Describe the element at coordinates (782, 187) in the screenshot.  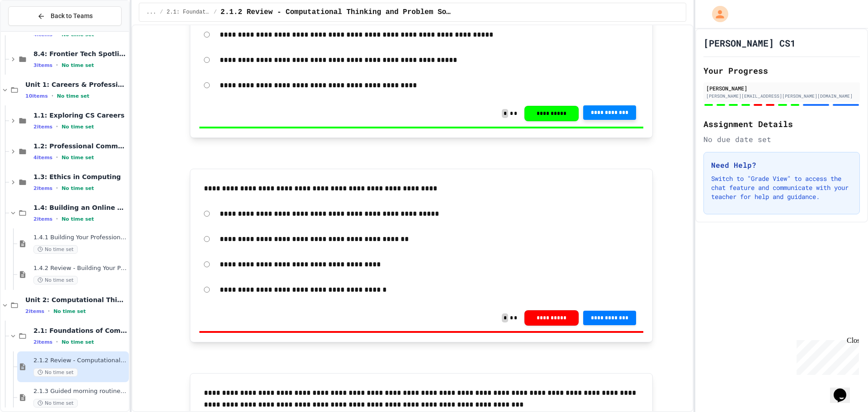
I see `p: Switch to "Grade View" to access the chat feature and communicate with your teacher for help and ...` at that location.